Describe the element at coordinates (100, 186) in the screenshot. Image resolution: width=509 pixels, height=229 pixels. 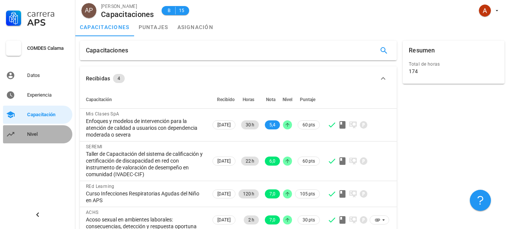
I see `span: REd Learning` at that location.